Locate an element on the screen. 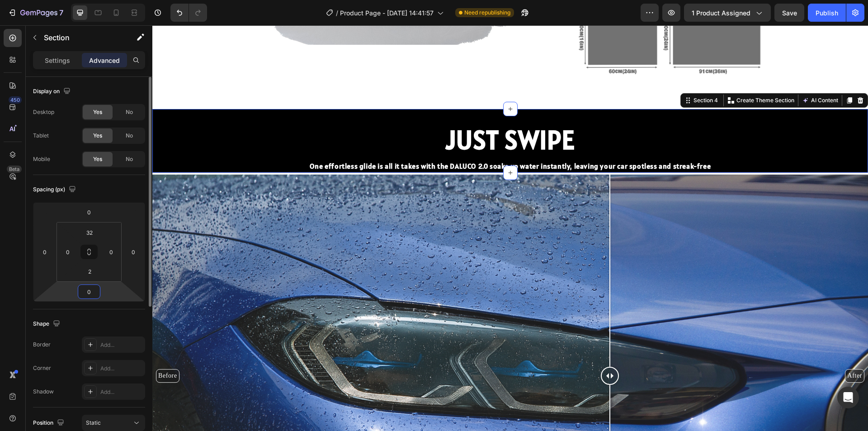 Image resolution: width=868 pixels, height=431 pixels. div: Corner is located at coordinates (42, 368).